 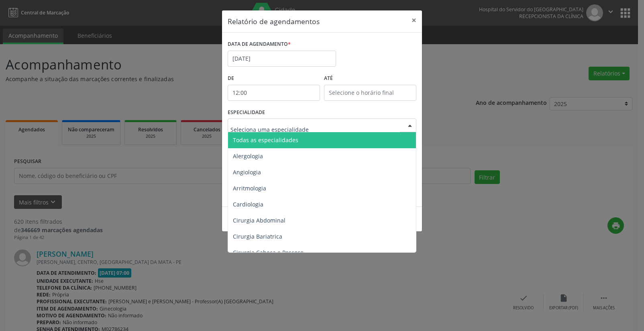 What do you see at coordinates (370, 78) in the screenshot?
I see `label: ATÉ` at bounding box center [370, 78].